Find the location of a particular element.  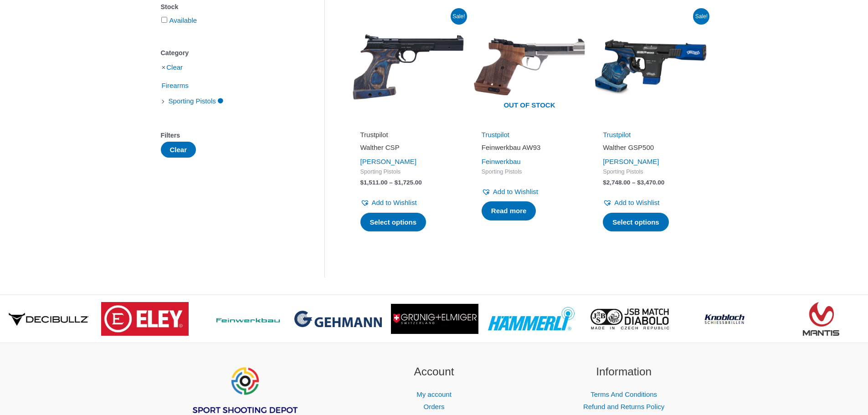

a: Select options for “Walther GSP500” is located at coordinates (635, 222).